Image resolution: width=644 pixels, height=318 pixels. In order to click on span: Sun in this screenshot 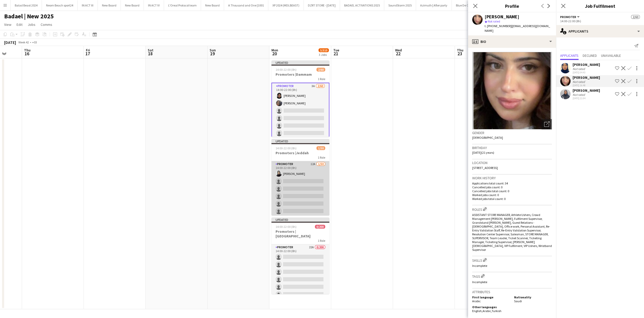, I will do `click(212, 50)`.